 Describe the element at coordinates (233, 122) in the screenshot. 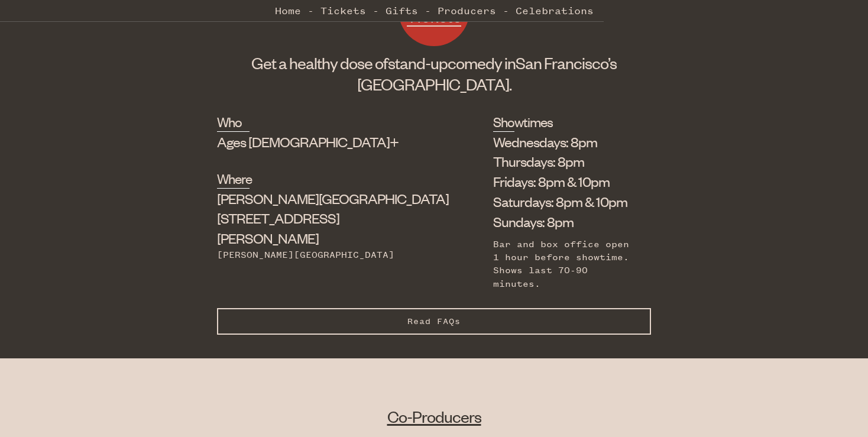

I see `h2: Who` at that location.